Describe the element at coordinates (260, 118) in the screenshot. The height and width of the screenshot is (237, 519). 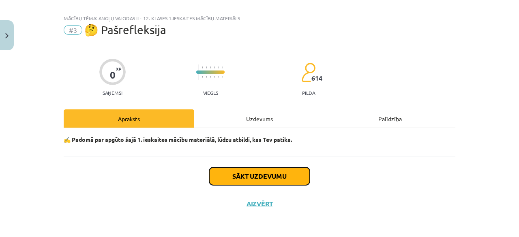
I see `div: Uzdevums` at that location.